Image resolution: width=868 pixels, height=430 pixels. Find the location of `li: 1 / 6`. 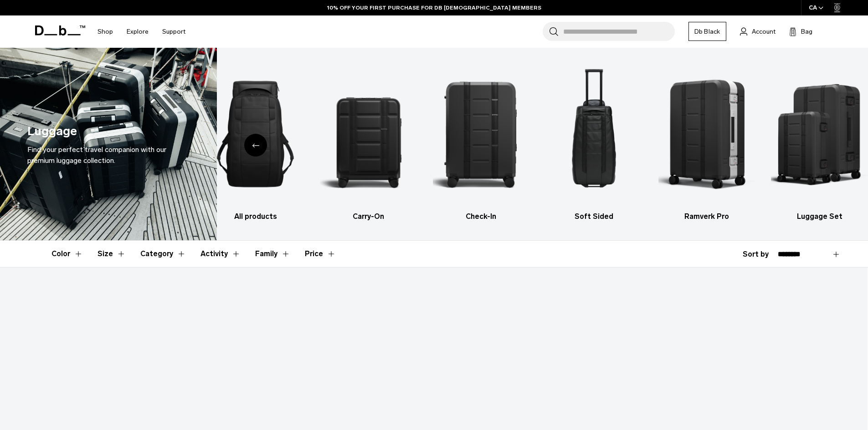

li: 1 / 6 is located at coordinates (255, 141).